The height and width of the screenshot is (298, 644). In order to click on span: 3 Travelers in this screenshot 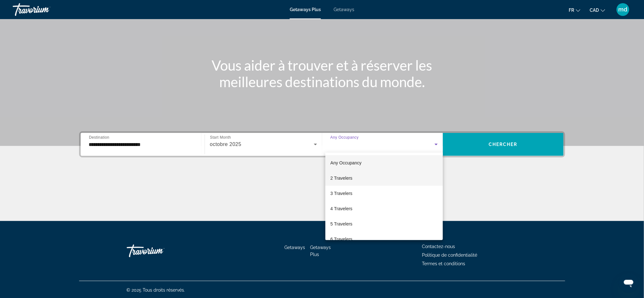, I will do `click(341, 193)`.